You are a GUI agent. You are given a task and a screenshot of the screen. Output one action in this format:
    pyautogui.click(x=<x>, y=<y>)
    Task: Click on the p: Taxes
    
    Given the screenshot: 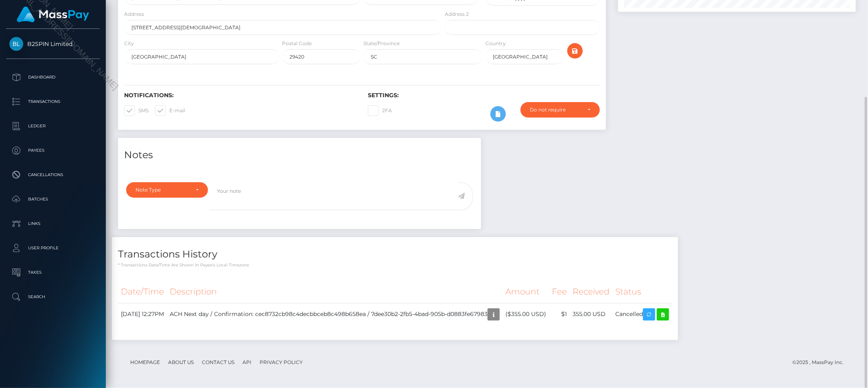 What is the action you would take?
    pyautogui.click(x=53, y=273)
    